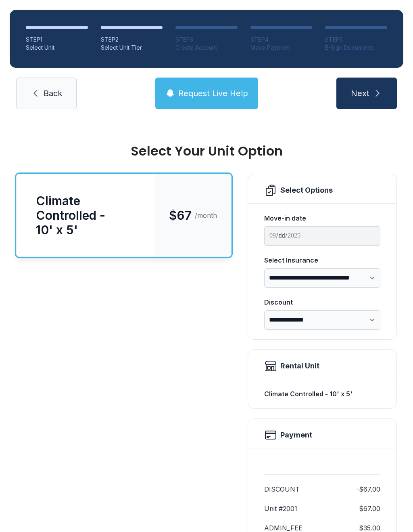 The image size is (413, 532). What do you see at coordinates (206, 215) in the screenshot?
I see `span: /month` at bounding box center [206, 215].